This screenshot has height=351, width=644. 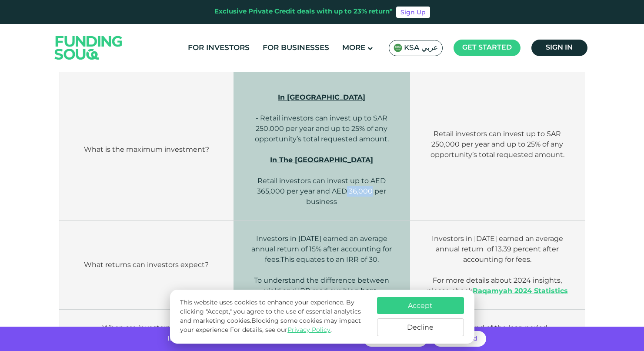 I want to click on span: Invest with no hidden fees and get returns of up to, so click(x=249, y=339).